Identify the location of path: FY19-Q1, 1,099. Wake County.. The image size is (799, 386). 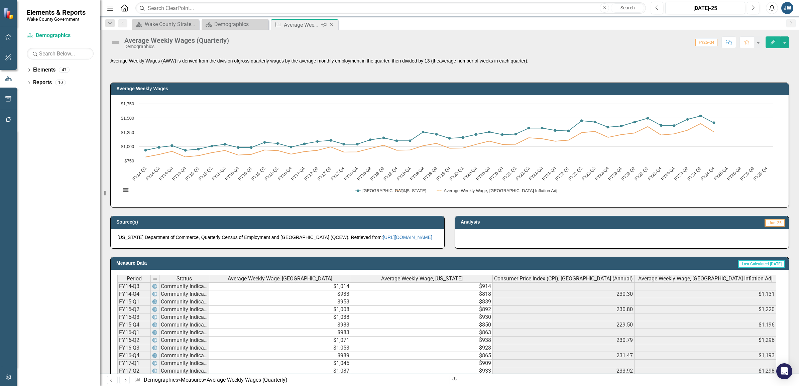
(410, 141).